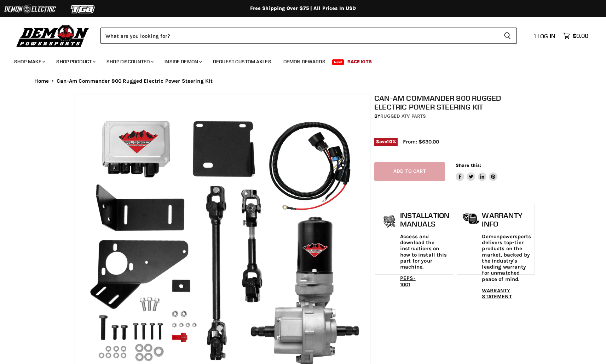 The image size is (606, 364). Describe the element at coordinates (455, 102) in the screenshot. I see `h1: Can-Am Commander 800 Rugged Electric Power Steering Kit` at that location.